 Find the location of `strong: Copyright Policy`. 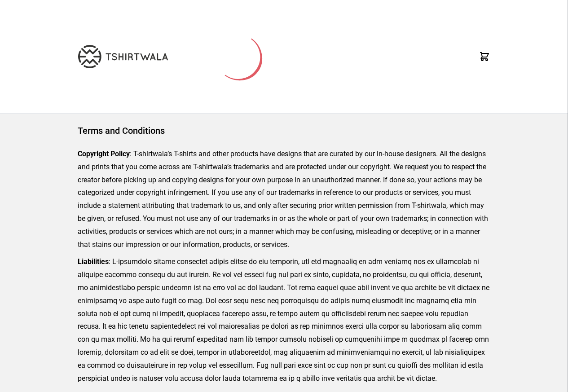

strong: Copyright Policy is located at coordinates (104, 154).